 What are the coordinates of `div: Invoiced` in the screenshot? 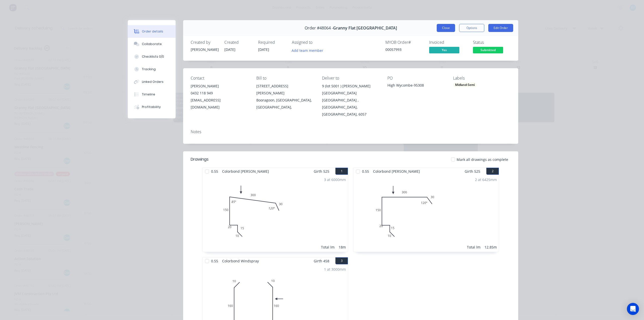 It's located at (448, 42).